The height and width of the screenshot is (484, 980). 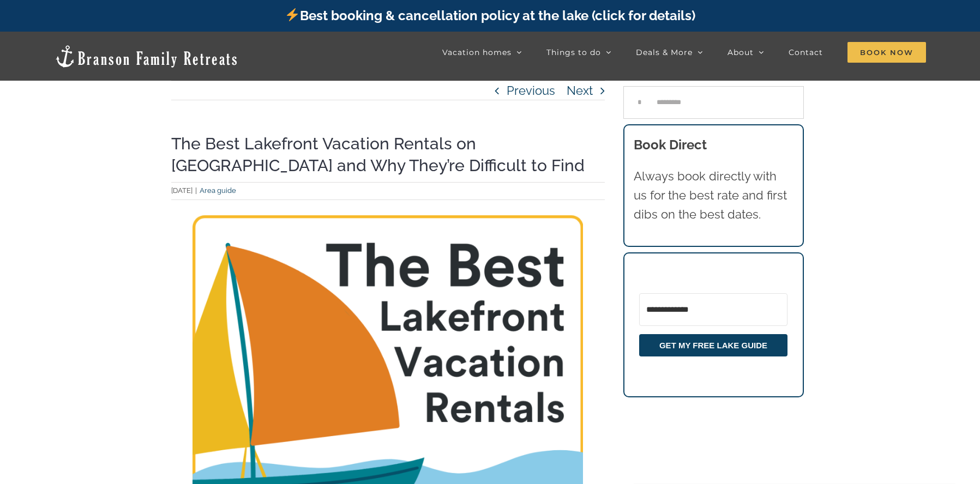 What do you see at coordinates (146, 56) in the screenshot?
I see `img: Branson Family Retreats Logo` at bounding box center [146, 56].